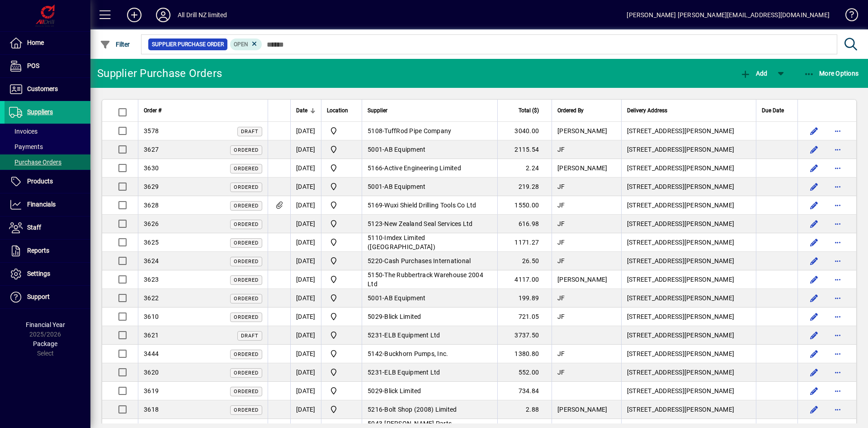  Describe the element at coordinates (39, 297) in the screenshot. I see `span: Support` at that location.